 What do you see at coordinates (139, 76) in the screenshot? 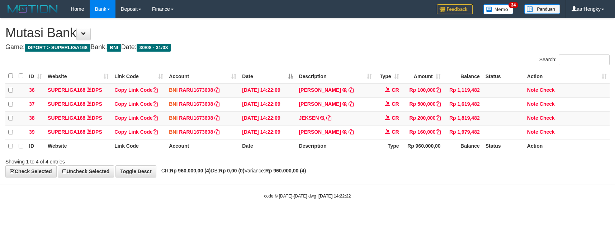
I see `th: Link Code: activate to sort column ascending` at bounding box center [139, 76].